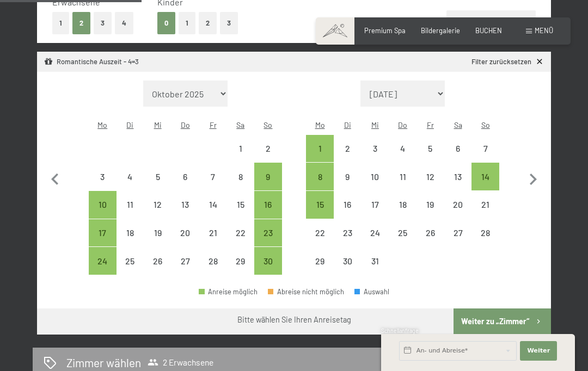  What do you see at coordinates (485, 212) in the screenshot?
I see `div: 21` at bounding box center [485, 212].